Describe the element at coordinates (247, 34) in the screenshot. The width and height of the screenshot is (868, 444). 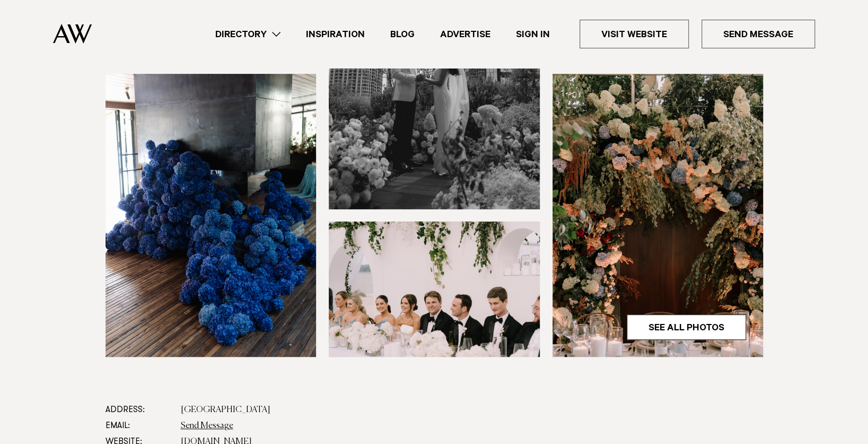
I see `a: Directory` at that location.